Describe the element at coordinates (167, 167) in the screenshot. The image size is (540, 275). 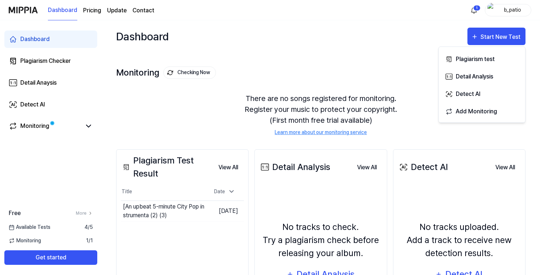
I see `div: Plagiarism Test Result` at that location.